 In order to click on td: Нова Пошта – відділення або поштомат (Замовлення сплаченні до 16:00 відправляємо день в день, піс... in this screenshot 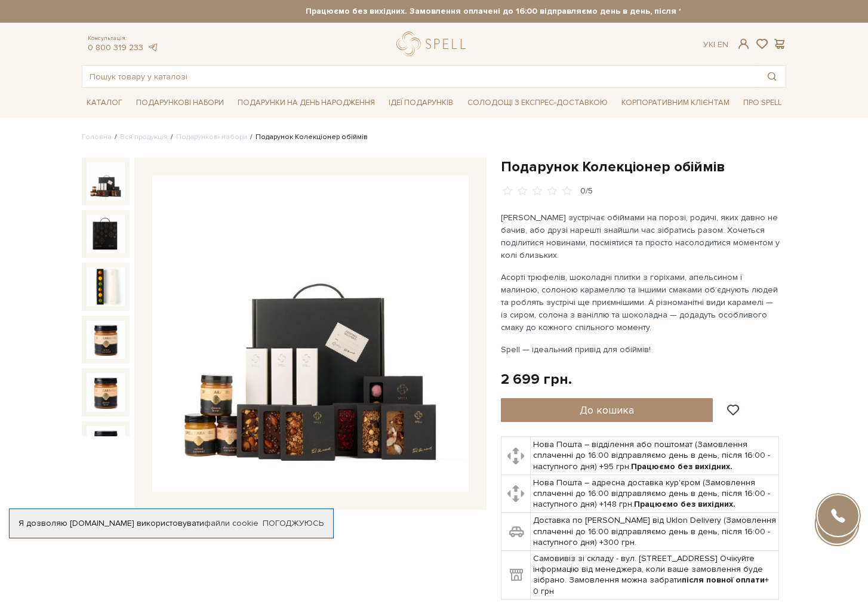, I will do `click(654, 456)`.